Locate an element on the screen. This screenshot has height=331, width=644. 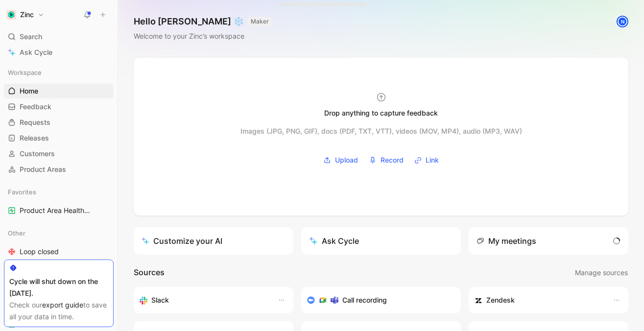
a: Releases is located at coordinates (59, 138).